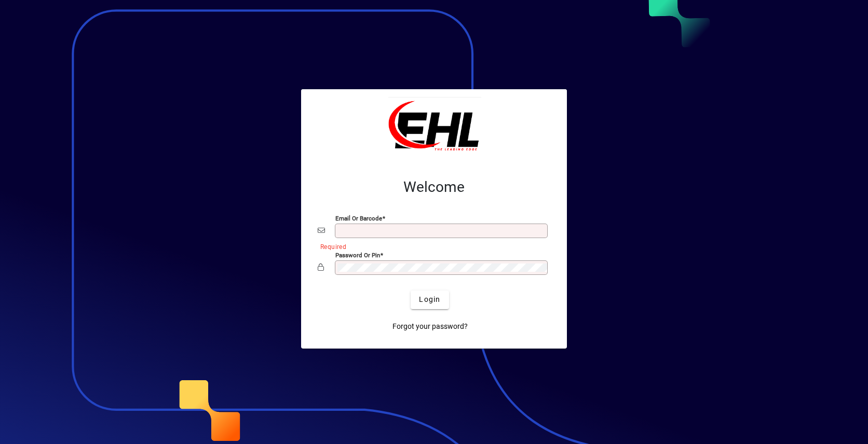 The height and width of the screenshot is (444, 868). I want to click on mat-label: Password or Pin, so click(358, 255).